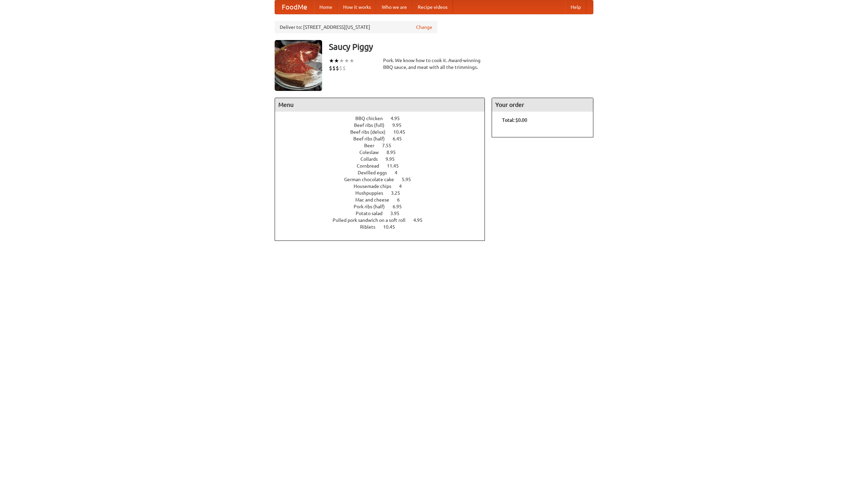 The height and width of the screenshot is (480, 868). What do you see at coordinates (384, 180) in the screenshot?
I see `a: German chocolate cake 5.95` at bounding box center [384, 180].